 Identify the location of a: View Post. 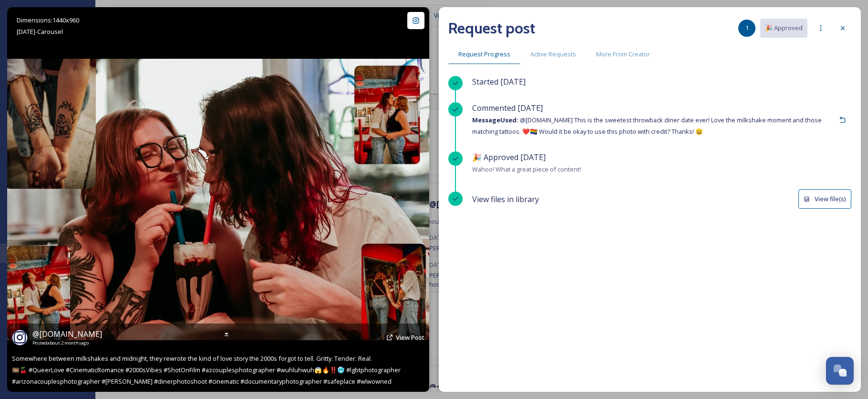
(410, 337).